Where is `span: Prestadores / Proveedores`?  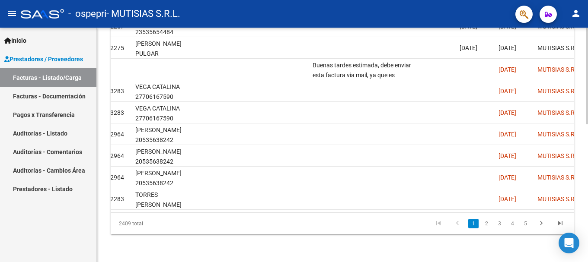 span: Prestadores / Proveedores is located at coordinates (44, 59).